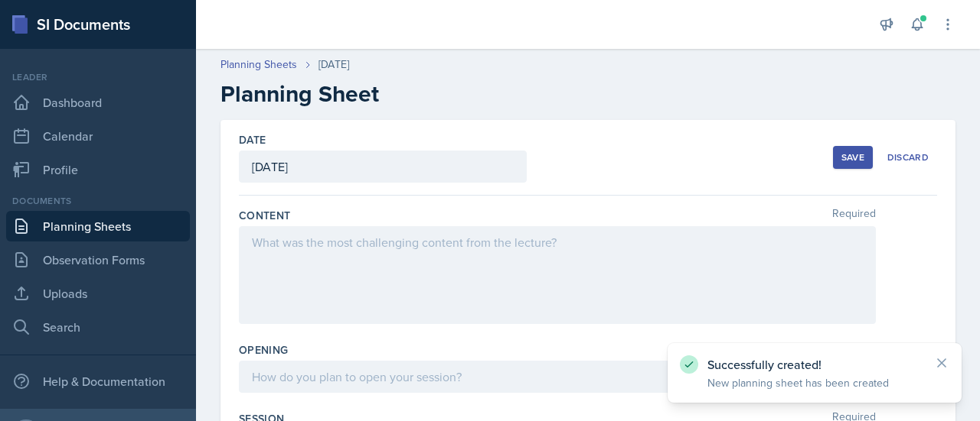  Describe the element at coordinates (263, 350) in the screenshot. I see `label: Opening` at that location.